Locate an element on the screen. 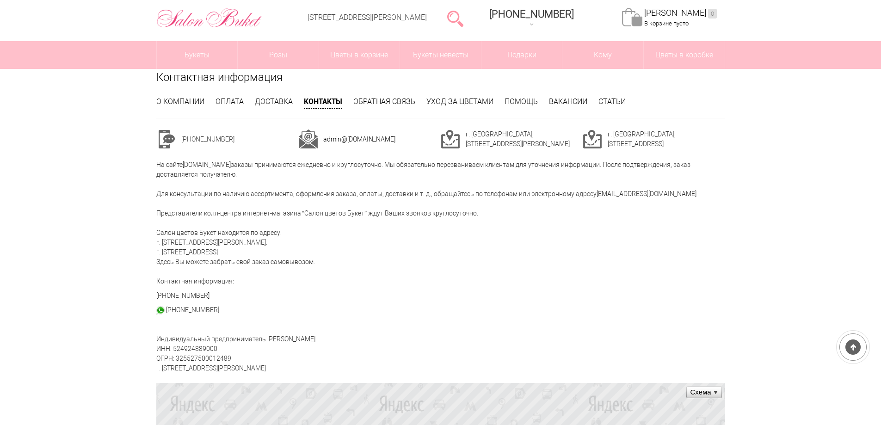 This screenshot has width=881, height=425. a: Уход за цветами is located at coordinates (459, 101).